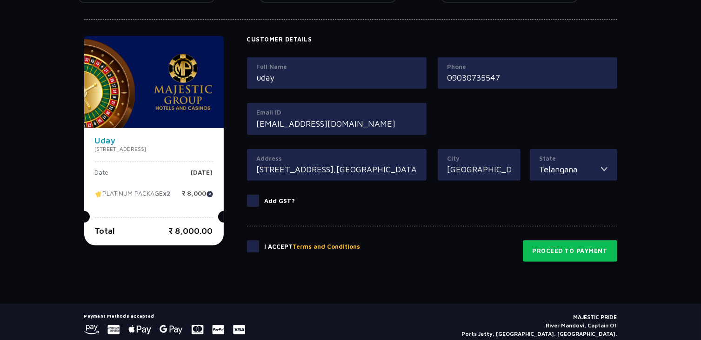  Describe the element at coordinates (337, 77) in the screenshot. I see `input: Full Name` at that location.